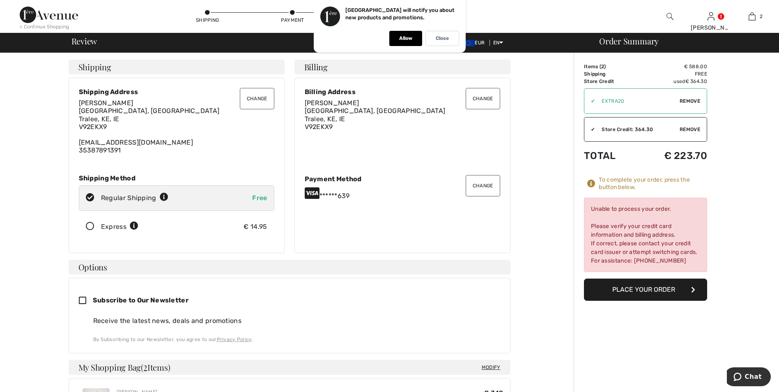 The height and width of the screenshot is (392, 779). What do you see at coordinates (177, 178) in the screenshot?
I see `div: Shipping Method` at bounding box center [177, 178].